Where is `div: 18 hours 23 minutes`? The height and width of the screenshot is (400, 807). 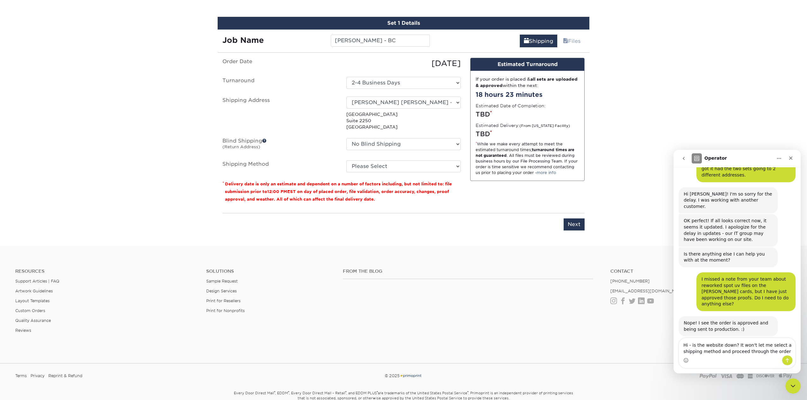 div: 18 hours 23 minutes is located at coordinates (527, 95).